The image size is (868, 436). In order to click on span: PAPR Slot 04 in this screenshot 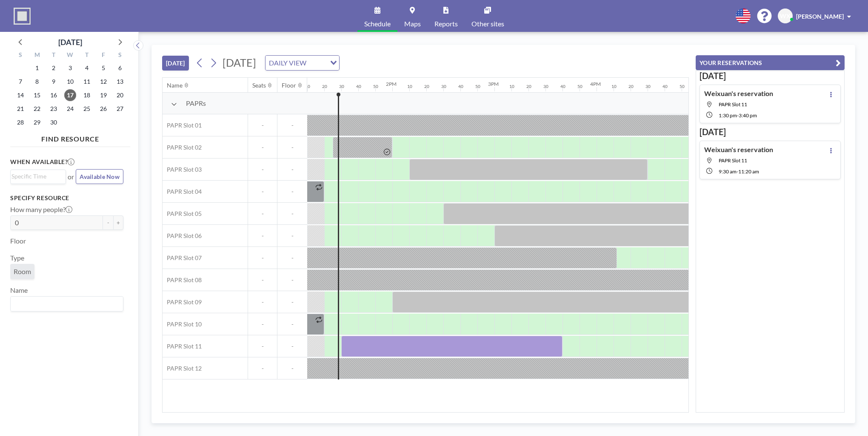, I will do `click(182, 192)`.